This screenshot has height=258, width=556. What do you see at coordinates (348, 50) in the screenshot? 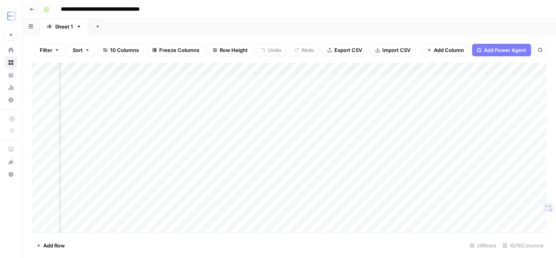
I see `span: Export CSV` at bounding box center [348, 50].